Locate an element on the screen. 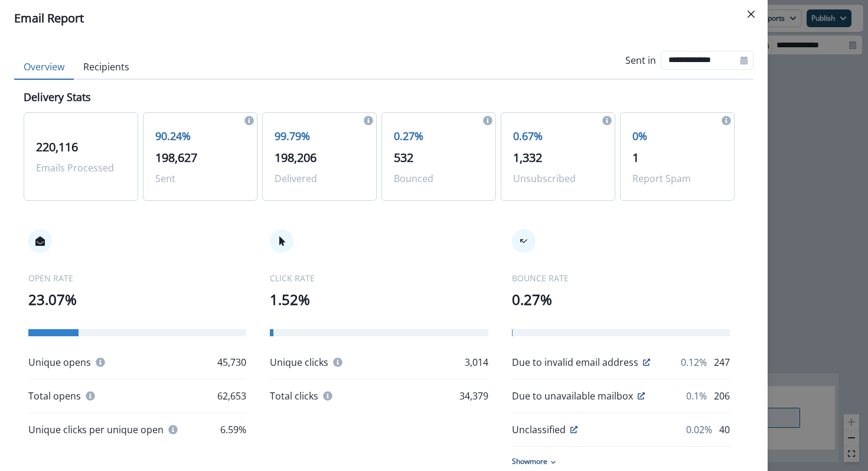  p: Total opens is located at coordinates (54, 396).